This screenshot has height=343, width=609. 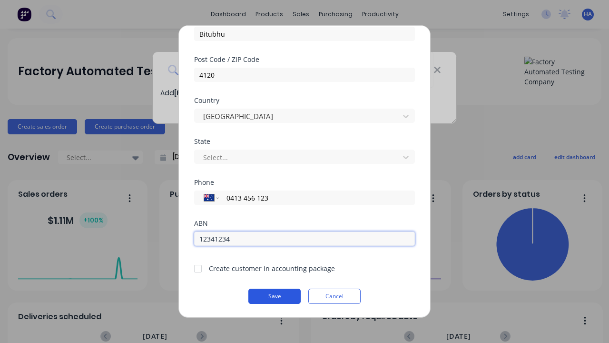 What do you see at coordinates (305, 141) in the screenshot?
I see `div: State` at bounding box center [305, 141].